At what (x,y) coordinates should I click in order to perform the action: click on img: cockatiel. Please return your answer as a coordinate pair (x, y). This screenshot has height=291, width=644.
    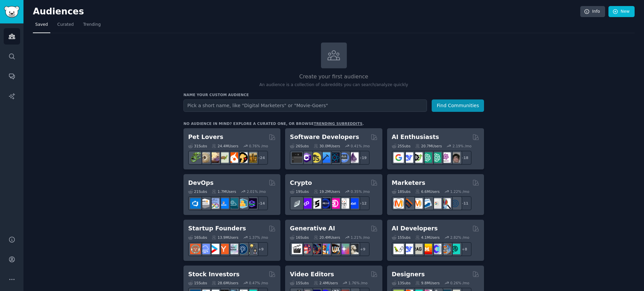
    Looking at the image, I should click on (233, 158).